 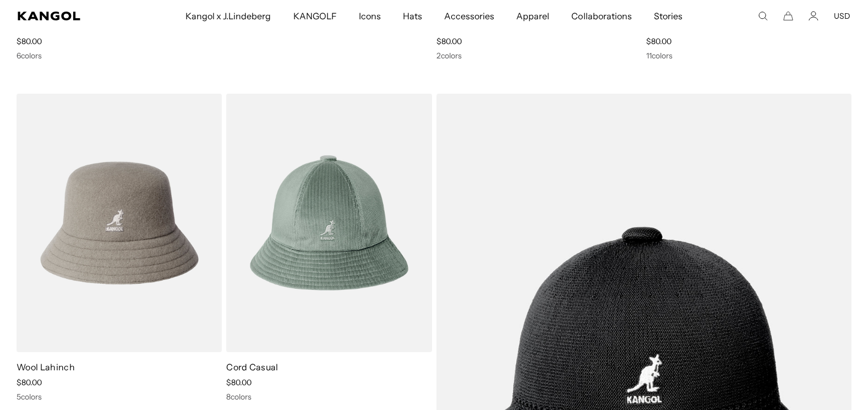 I want to click on a: Kangol, so click(x=70, y=16).